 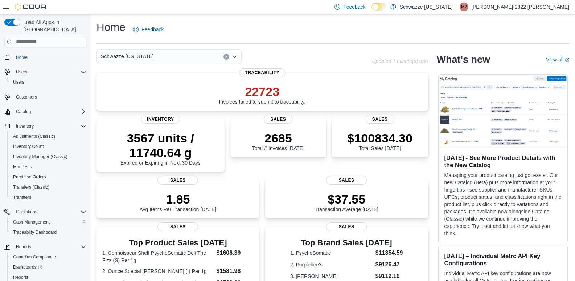 What do you see at coordinates (262, 91) in the screenshot?
I see `p: 22723` at bounding box center [262, 91].